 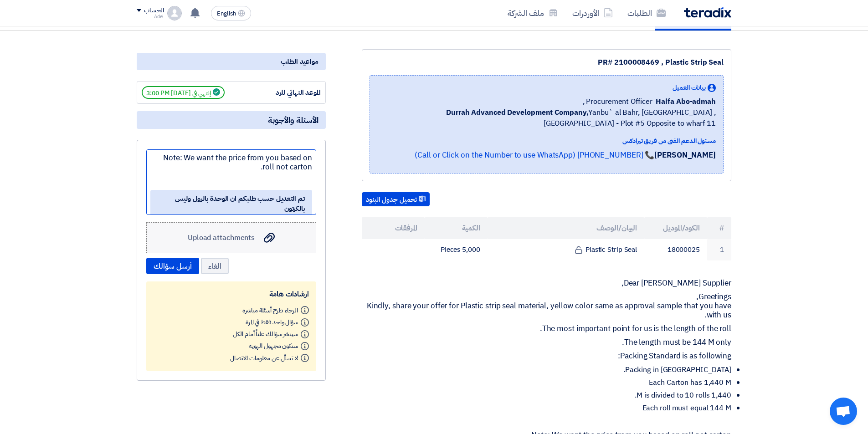 What do you see at coordinates (226, 14) in the screenshot?
I see `span: English` at bounding box center [226, 14].